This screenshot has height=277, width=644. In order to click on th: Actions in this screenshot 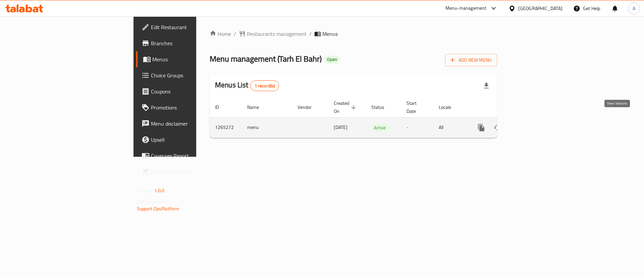, I will do `click(505, 107)`.